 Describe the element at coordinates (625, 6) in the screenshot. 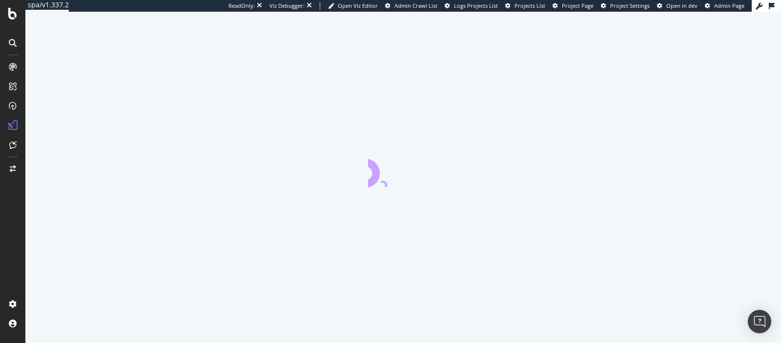

I see `a: Project Settings` at that location.